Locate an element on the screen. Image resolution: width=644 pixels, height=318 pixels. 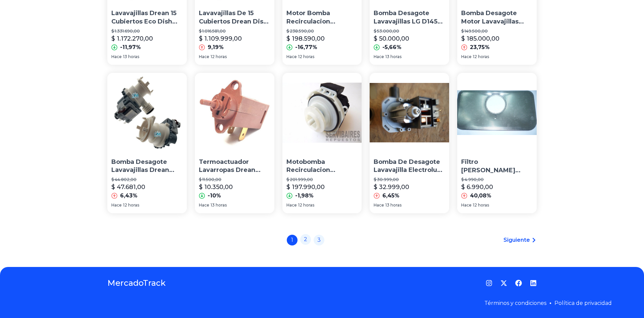
p: $ 149.500,00 is located at coordinates (496, 31).